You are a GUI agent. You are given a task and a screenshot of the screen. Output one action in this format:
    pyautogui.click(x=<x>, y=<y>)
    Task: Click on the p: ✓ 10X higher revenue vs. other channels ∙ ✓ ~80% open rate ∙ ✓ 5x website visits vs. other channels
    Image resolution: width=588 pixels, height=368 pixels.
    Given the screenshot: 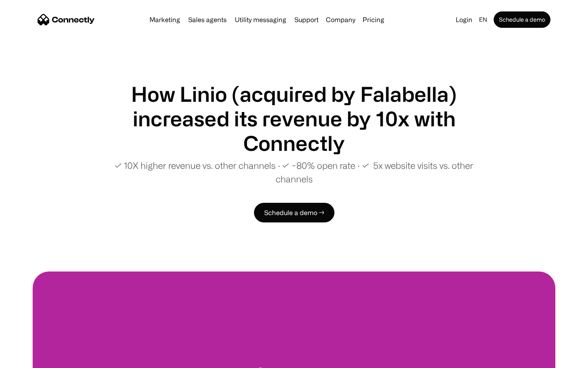 What is the action you would take?
    pyautogui.click(x=294, y=172)
    